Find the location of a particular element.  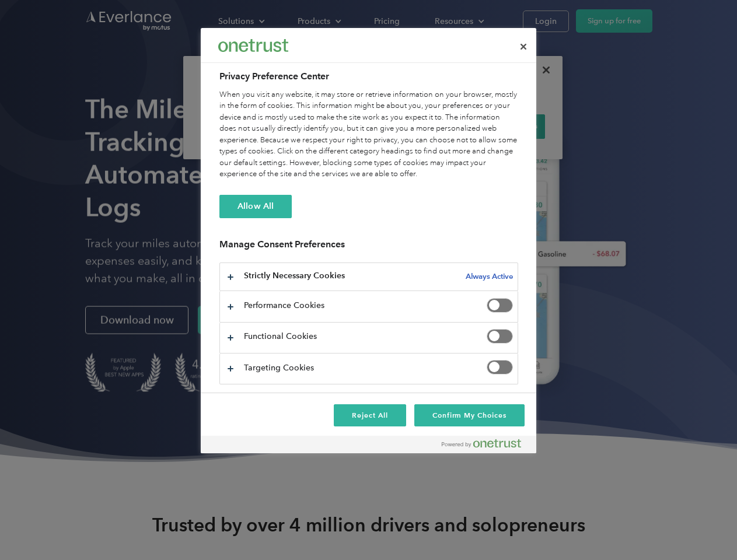

button: Reject All is located at coordinates (370, 415).